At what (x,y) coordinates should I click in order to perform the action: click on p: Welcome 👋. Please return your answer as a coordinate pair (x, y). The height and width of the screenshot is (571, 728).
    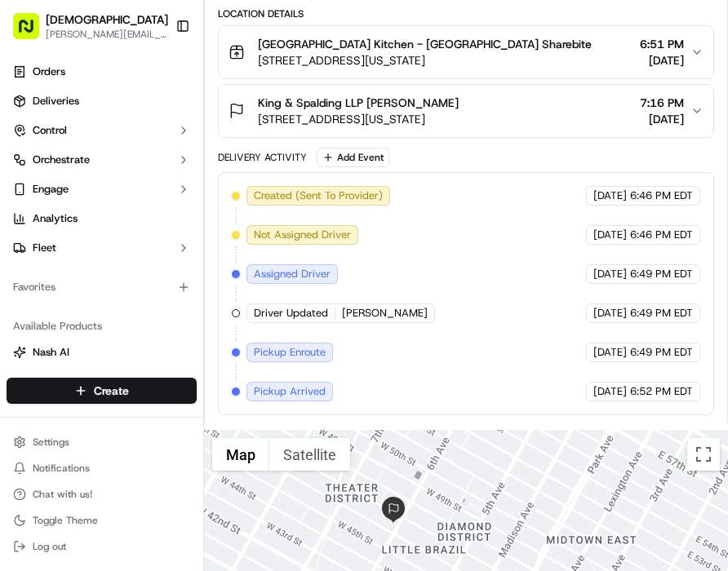
    Looking at the image, I should click on (157, 78).